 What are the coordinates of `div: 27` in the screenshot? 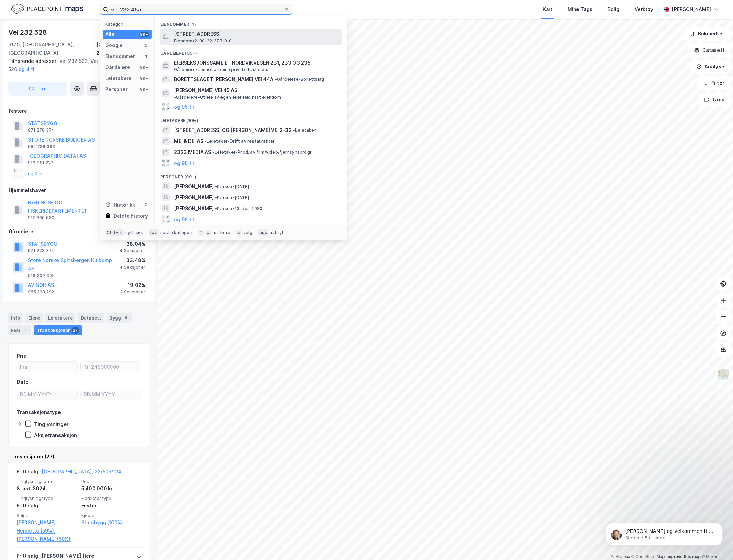 It's located at (75, 331).